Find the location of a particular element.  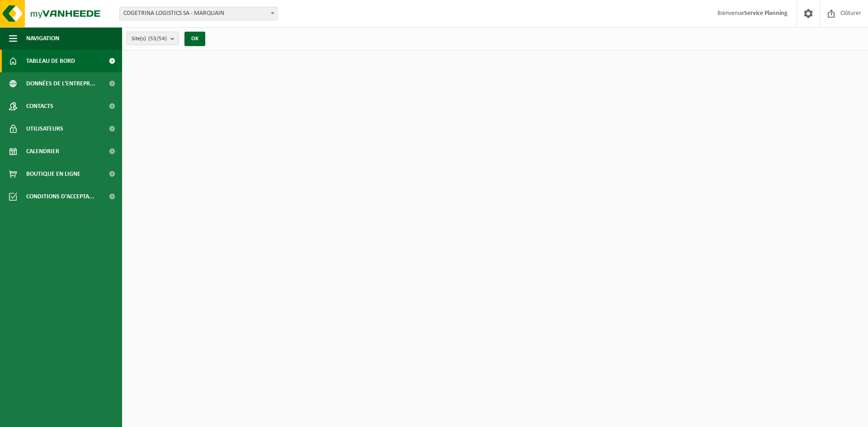

count: (53/54) is located at coordinates (157, 38).